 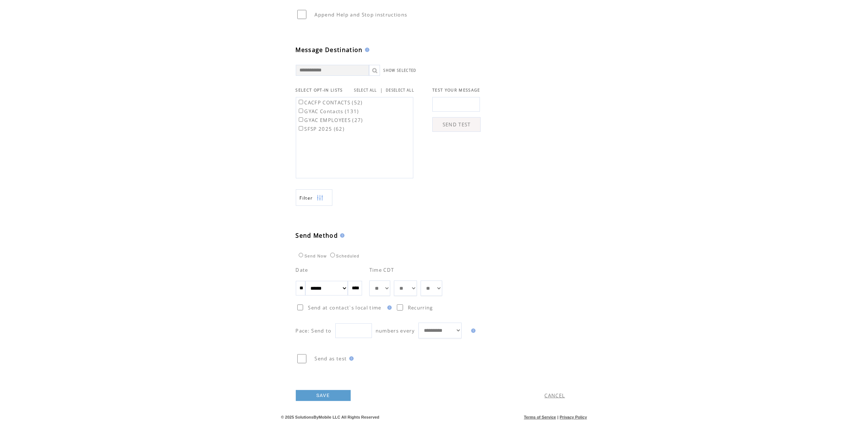 What do you see at coordinates (400, 71) in the screenshot?
I see `a: SHOW SELECTED` at bounding box center [400, 71].